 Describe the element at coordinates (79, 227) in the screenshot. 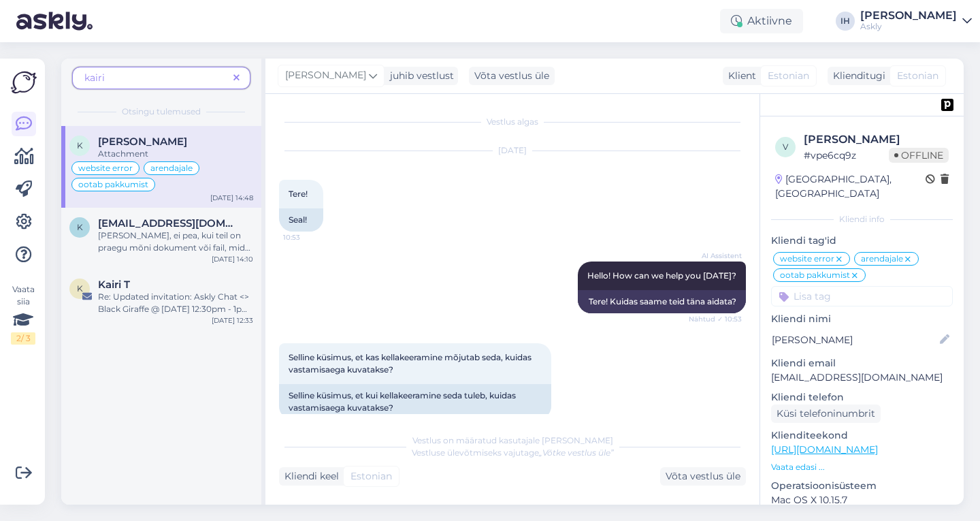

I see `span: k` at that location.